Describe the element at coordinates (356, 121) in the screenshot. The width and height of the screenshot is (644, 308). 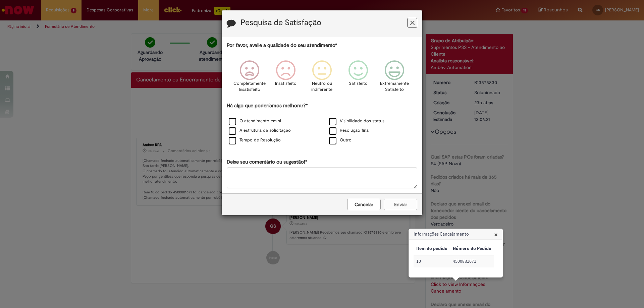
I see `label: Visibilidade dos status` at that location.